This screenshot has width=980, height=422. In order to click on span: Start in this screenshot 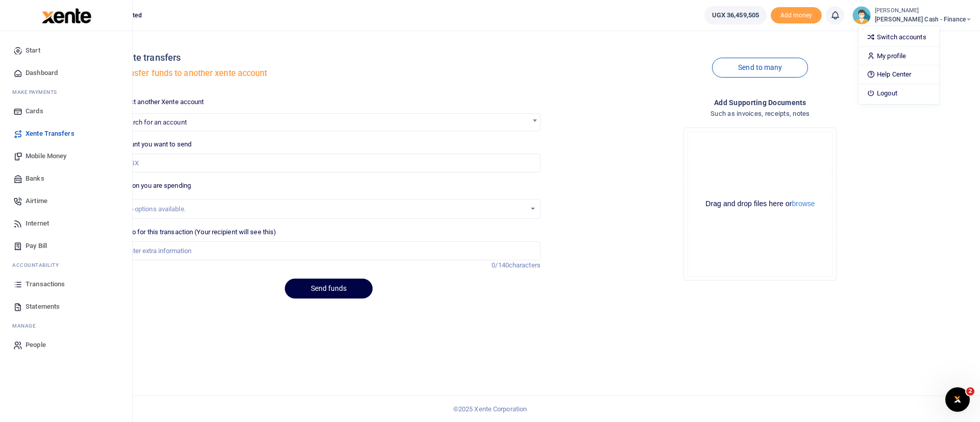, I will do `click(32, 50)`.